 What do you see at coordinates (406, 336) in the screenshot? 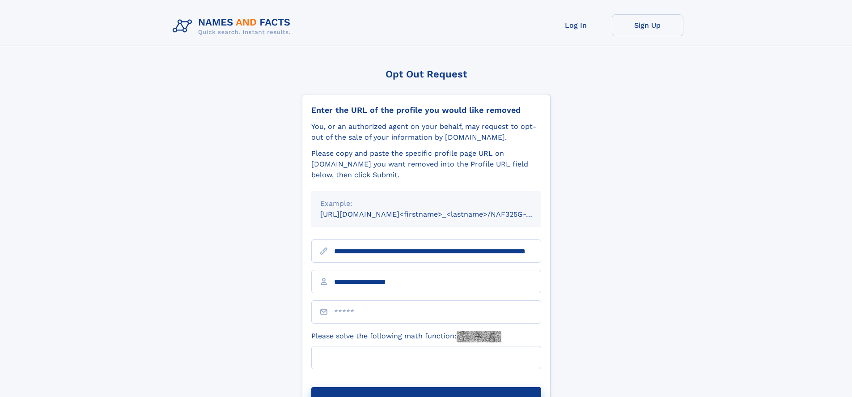
I see `label: Please solve the following math function:` at bounding box center [406, 336].